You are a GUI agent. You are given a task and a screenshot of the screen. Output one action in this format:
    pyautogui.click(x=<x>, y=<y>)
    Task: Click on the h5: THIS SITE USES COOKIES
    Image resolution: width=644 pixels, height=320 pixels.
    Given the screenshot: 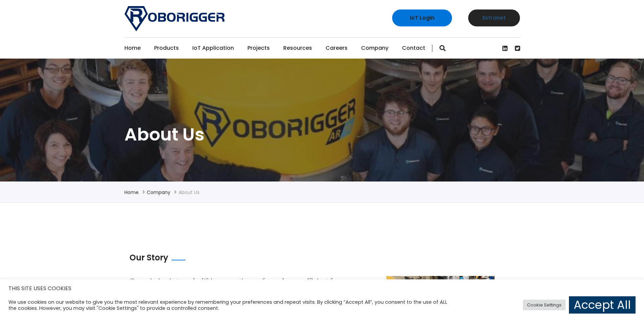 What is the action you would take?
    pyautogui.click(x=322, y=288)
    